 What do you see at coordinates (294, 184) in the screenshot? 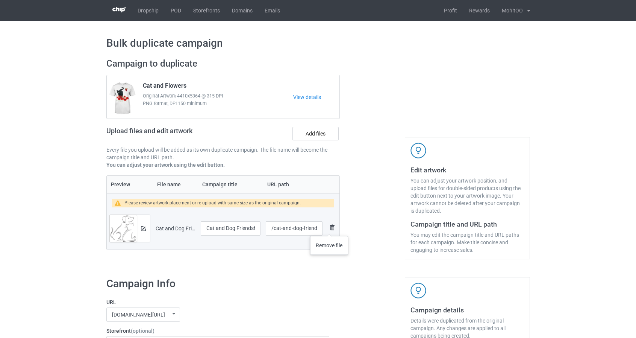
I see `th: URL path` at bounding box center [294, 184].